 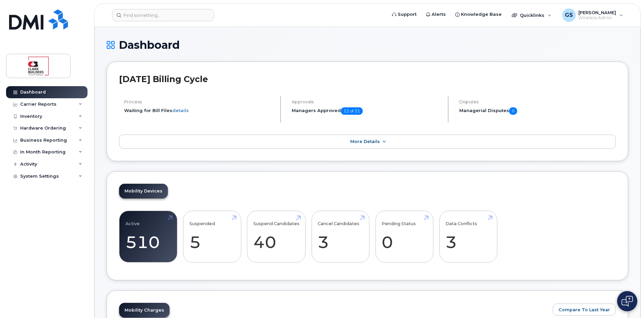 What do you see at coordinates (537, 101) in the screenshot?
I see `h4: Disputes` at bounding box center [537, 101].